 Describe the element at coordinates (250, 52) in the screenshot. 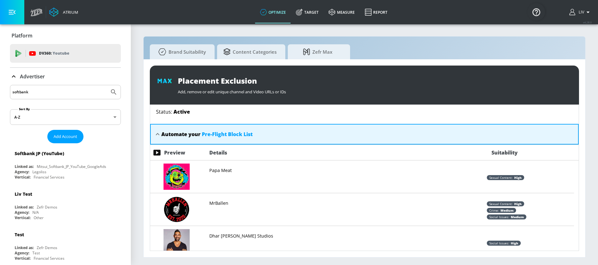

I see `span: Content Categories` at that location.